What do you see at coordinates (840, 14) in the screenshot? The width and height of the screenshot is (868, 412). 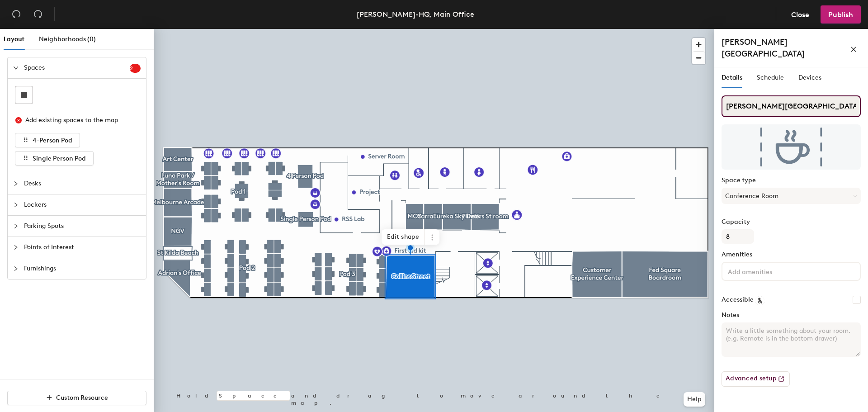 I see `button: Publish` at bounding box center [840, 14].